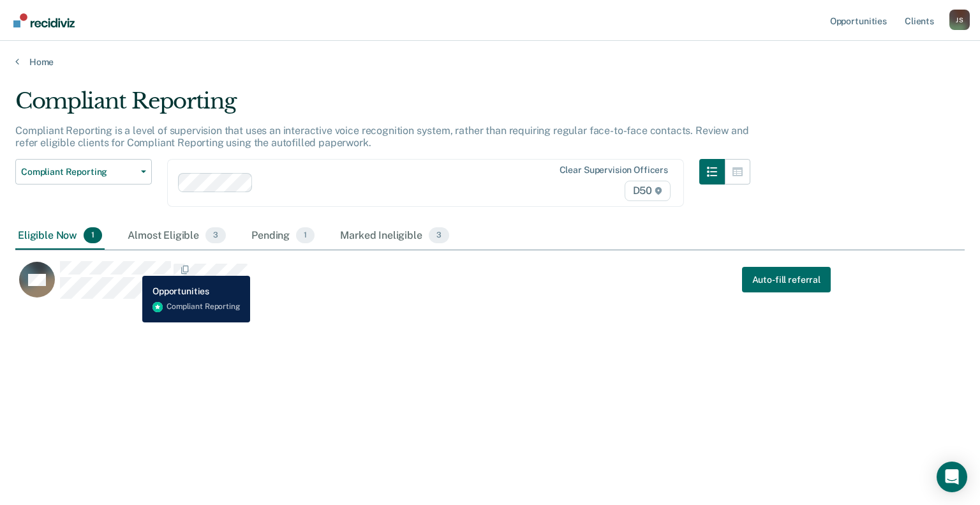 This screenshot has height=505, width=980. What do you see at coordinates (394, 236) in the screenshot?
I see `div: Marked Ineligible3` at bounding box center [394, 236].